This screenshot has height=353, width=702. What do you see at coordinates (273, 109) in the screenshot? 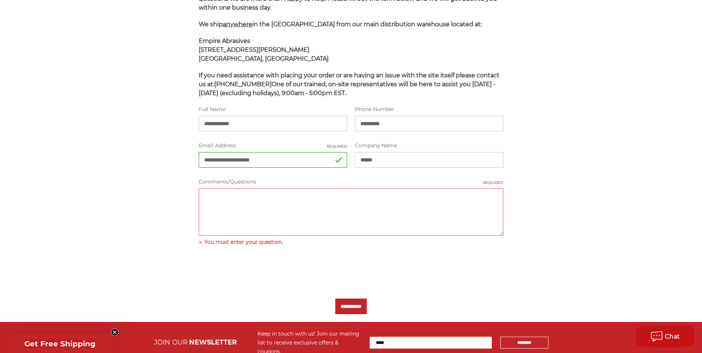
I see `label: Full Name` at bounding box center [273, 109].